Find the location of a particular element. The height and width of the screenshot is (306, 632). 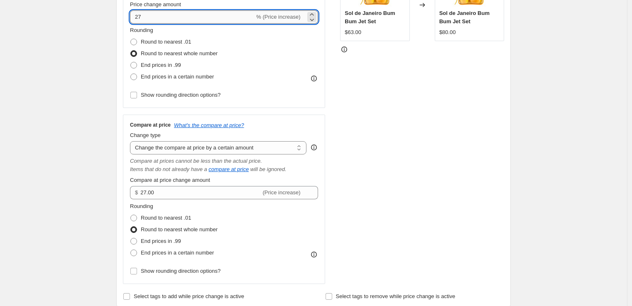

button: compare at price is located at coordinates (229, 169).